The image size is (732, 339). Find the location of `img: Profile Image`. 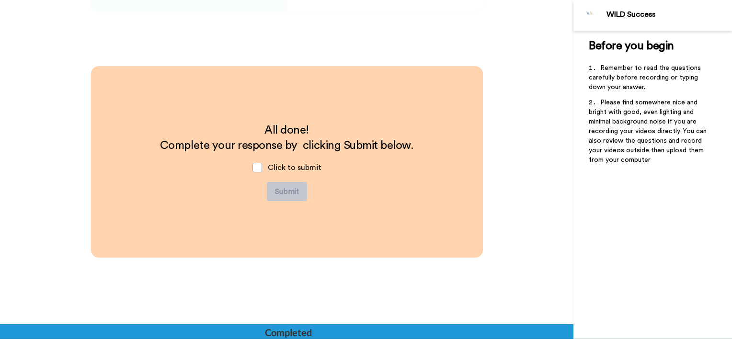

img: Profile Image is located at coordinates (591, 15).